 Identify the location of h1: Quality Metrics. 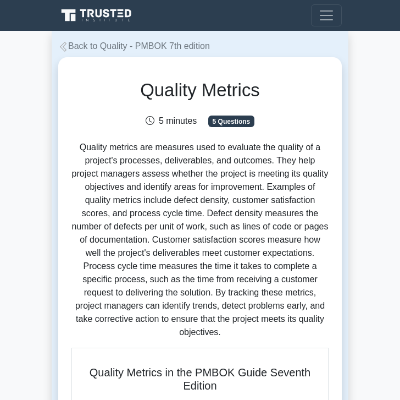
(200, 90).